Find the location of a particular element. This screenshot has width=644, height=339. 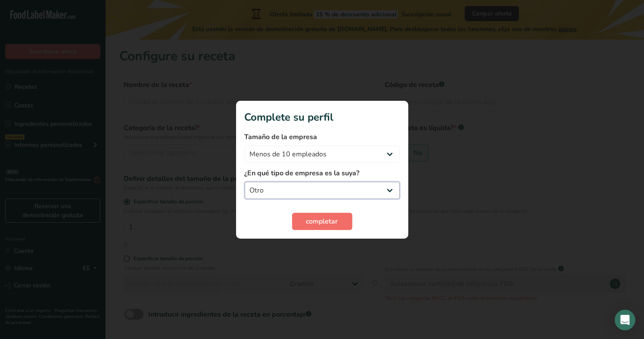

span: completar is located at coordinates (322, 222).